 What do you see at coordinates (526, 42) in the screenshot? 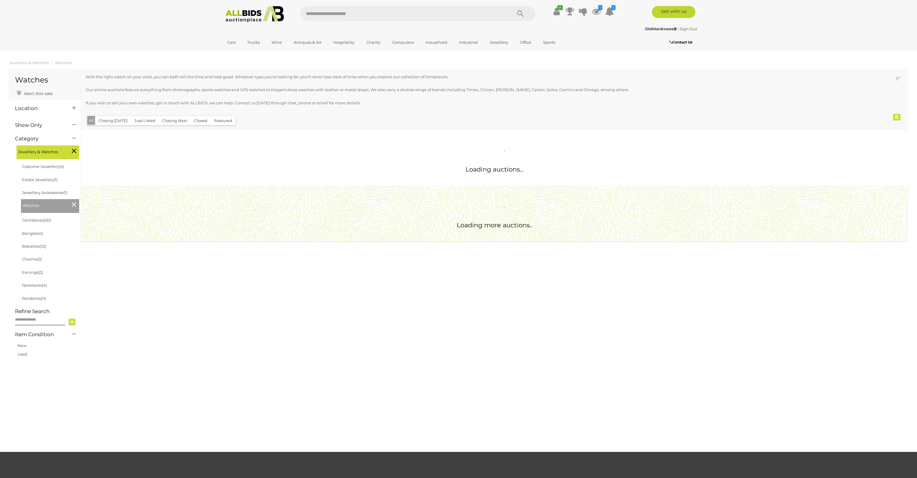
I see `a: Office` at bounding box center [526, 42].